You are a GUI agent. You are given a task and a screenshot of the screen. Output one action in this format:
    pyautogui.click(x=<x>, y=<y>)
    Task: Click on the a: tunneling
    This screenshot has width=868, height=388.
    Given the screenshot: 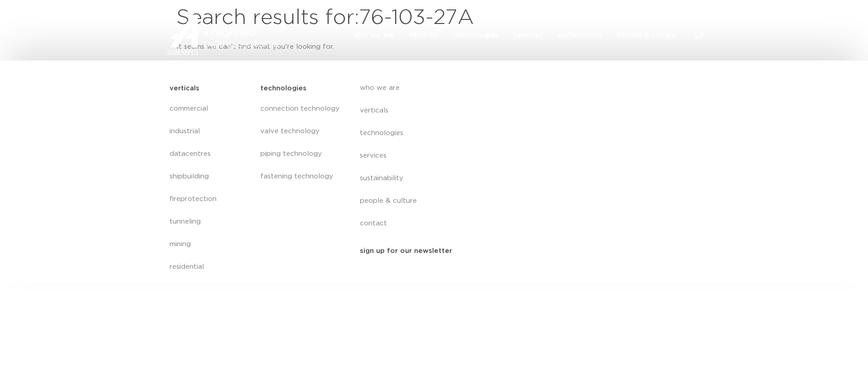 What is the action you would take?
    pyautogui.click(x=210, y=222)
    